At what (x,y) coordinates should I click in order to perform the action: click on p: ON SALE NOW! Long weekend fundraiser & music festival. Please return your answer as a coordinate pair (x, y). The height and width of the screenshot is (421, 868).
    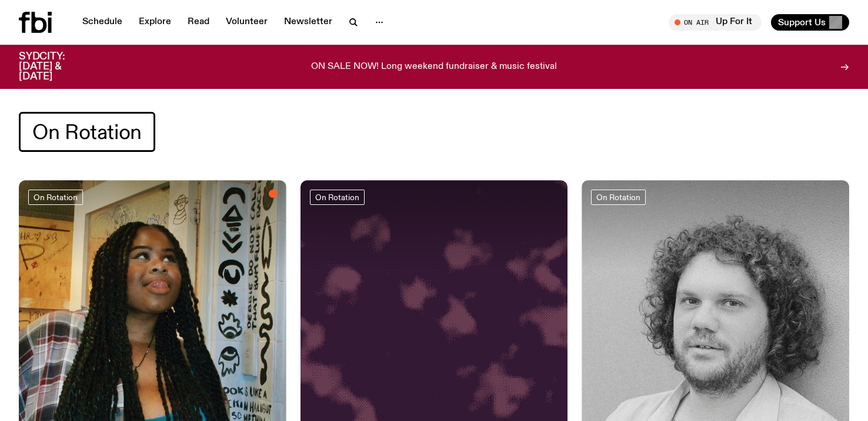
    Looking at the image, I should click on (434, 67).